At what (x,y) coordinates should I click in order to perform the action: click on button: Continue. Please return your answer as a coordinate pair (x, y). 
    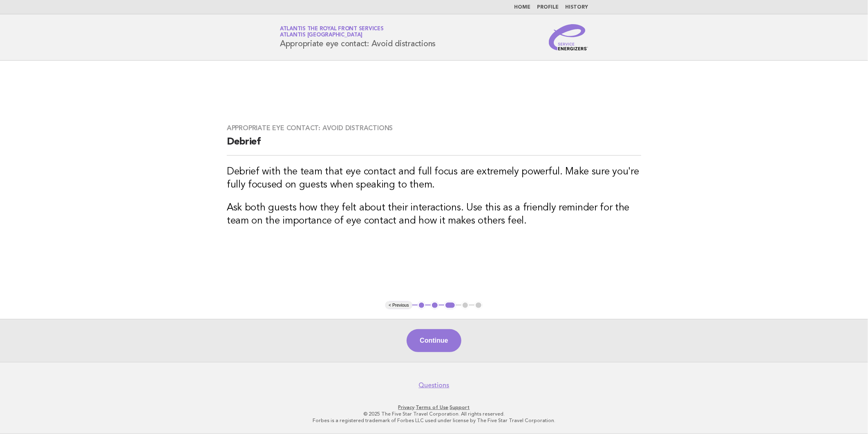
    Looking at the image, I should click on (434, 341).